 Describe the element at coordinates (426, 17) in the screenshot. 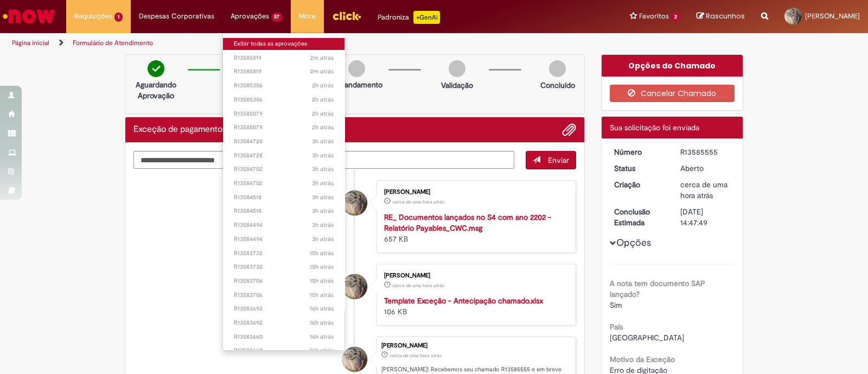

I see `p: +GenAi` at that location.